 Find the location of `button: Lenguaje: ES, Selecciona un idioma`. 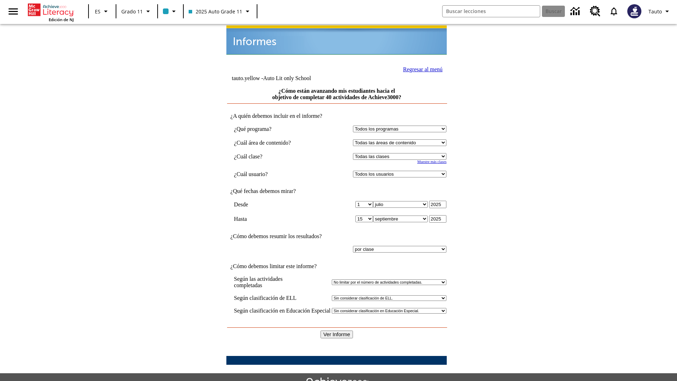

button: Lenguaje: ES, Selecciona un idioma is located at coordinates (102, 11).